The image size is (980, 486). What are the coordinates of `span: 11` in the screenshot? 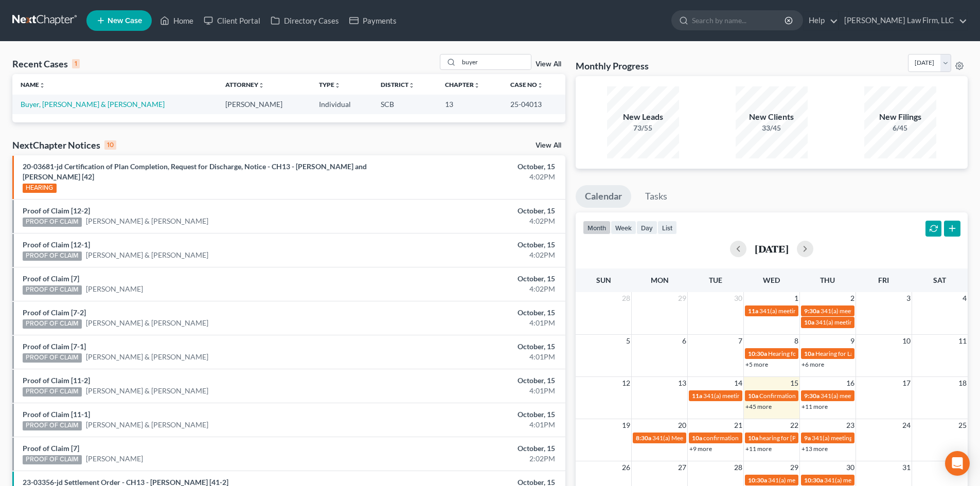 It's located at (962, 341).